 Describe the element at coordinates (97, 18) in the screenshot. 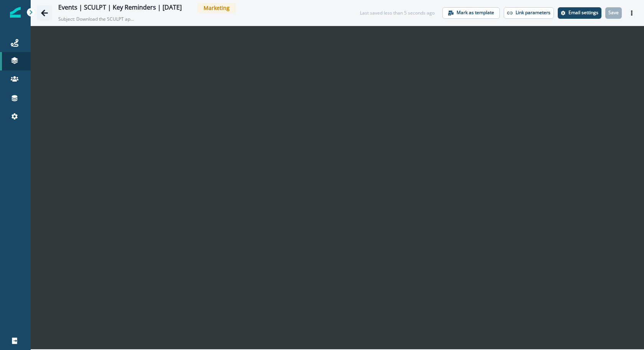

I see `p: Subject: Download the SCULPT app, join the Slack channel, and other important reminders!` at that location.